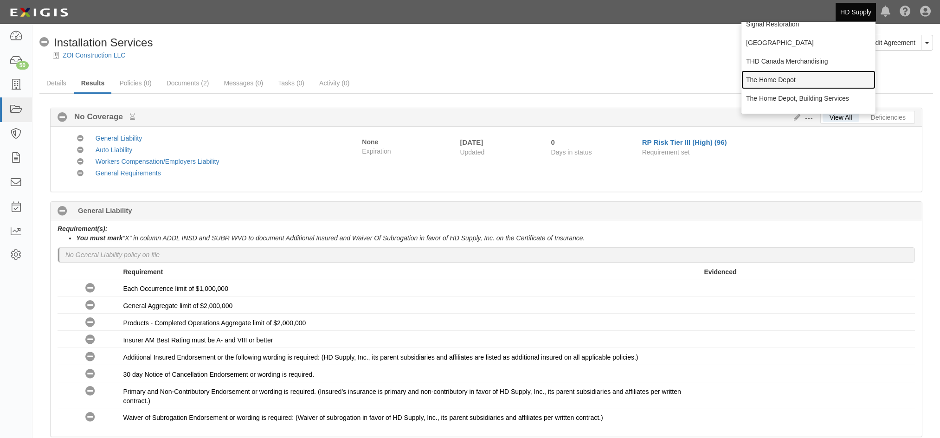 The image size is (940, 438). I want to click on div: Installation Services, so click(96, 43).